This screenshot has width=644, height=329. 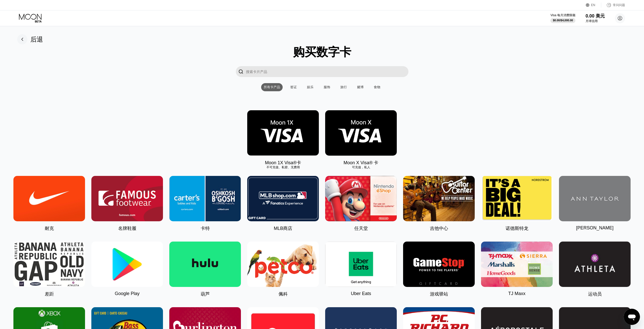 What do you see at coordinates (30, 39) in the screenshot?
I see `div: 后退` at bounding box center [30, 39].